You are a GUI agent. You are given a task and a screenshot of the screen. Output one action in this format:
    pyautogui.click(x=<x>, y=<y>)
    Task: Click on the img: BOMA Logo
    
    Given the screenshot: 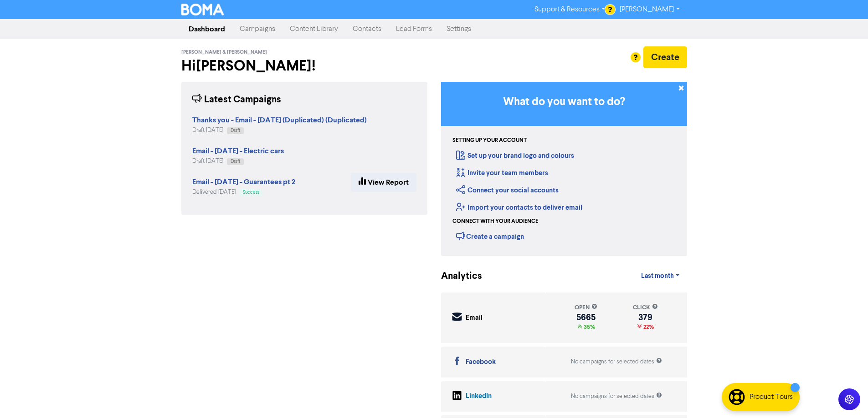 What is the action you would take?
    pyautogui.click(x=203, y=9)
    